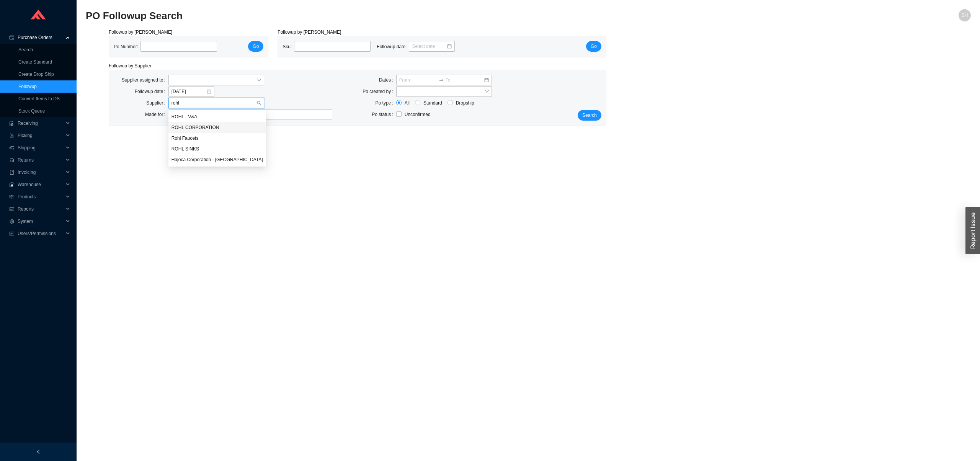 This screenshot has width=980, height=461. I want to click on div: ROHL CORPORATION, so click(217, 128).